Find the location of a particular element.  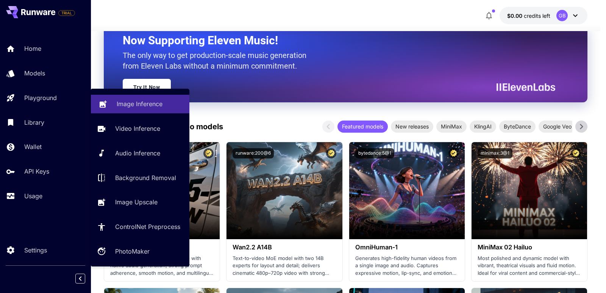

button: minimax:3@1 is located at coordinates (495, 153).